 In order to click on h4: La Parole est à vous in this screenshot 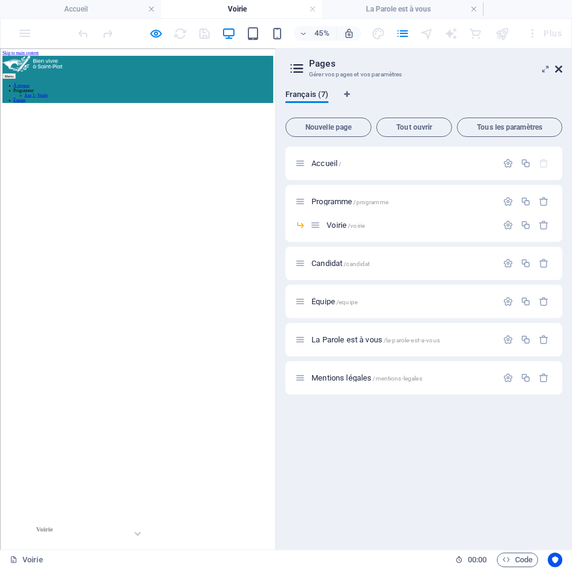, I will do `click(403, 9)`.